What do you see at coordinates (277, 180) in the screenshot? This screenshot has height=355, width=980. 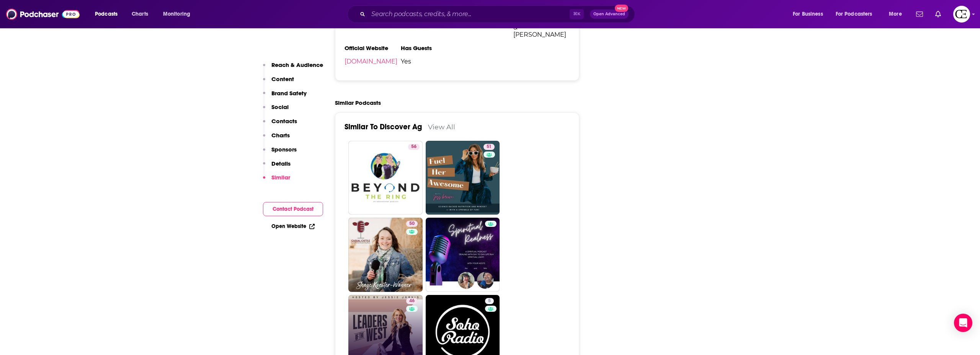 I see `button: Similar` at bounding box center [277, 180].